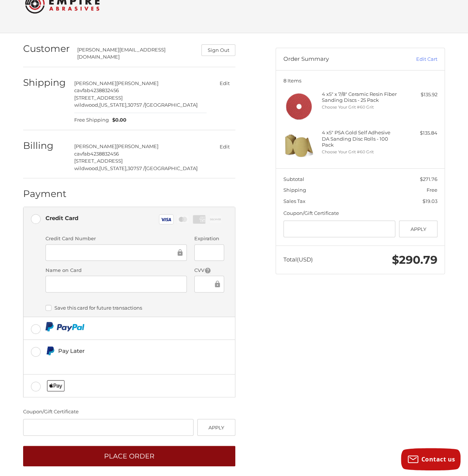 Image resolution: width=468 pixels, height=476 pixels. Describe the element at coordinates (129, 456) in the screenshot. I see `button: Place Order` at that location.